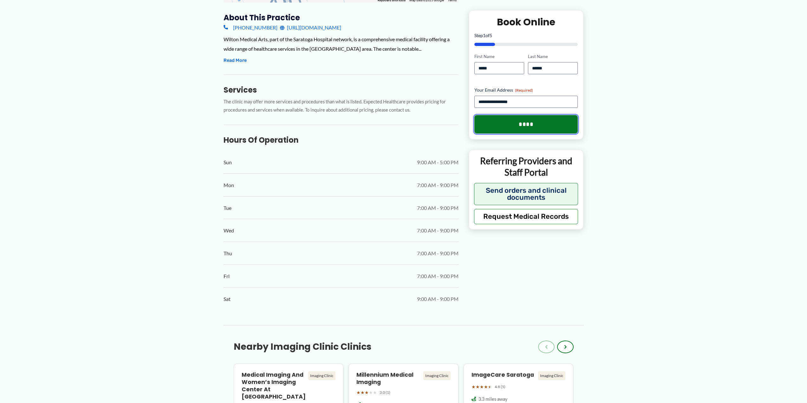 This screenshot has height=403, width=807. Describe the element at coordinates (341, 90) in the screenshot. I see `h3: Services` at that location.